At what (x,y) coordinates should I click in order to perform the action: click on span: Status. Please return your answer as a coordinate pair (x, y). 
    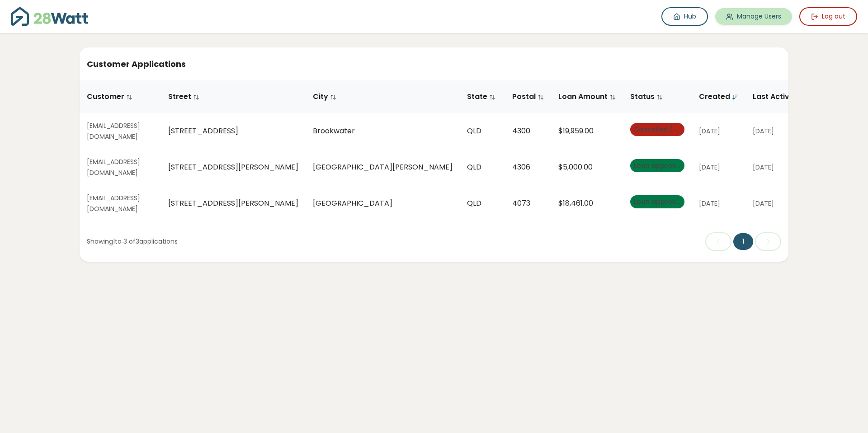
    Looking at the image, I should click on (646, 96).